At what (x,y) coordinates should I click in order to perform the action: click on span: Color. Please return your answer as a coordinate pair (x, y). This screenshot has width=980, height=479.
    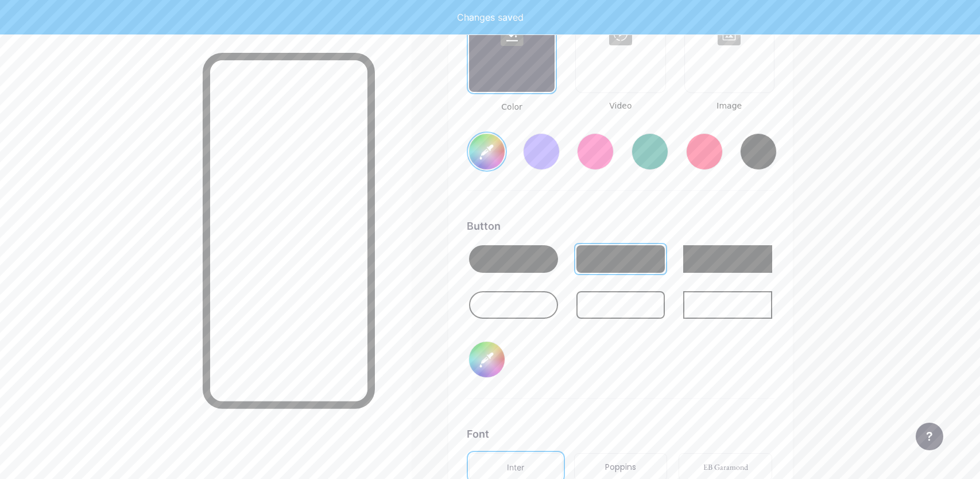
    Looking at the image, I should click on (512, 107).